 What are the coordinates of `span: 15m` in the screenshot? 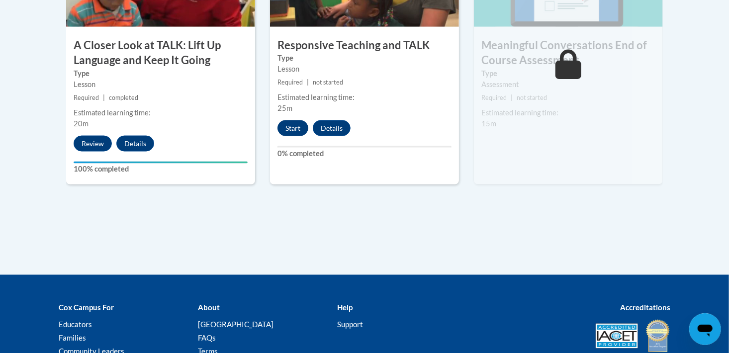 It's located at (489, 123).